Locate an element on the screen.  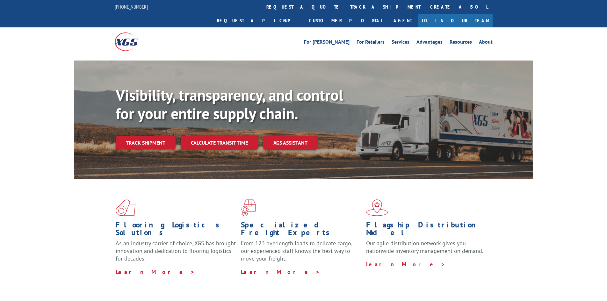
a: Agent is located at coordinates (403, 20).